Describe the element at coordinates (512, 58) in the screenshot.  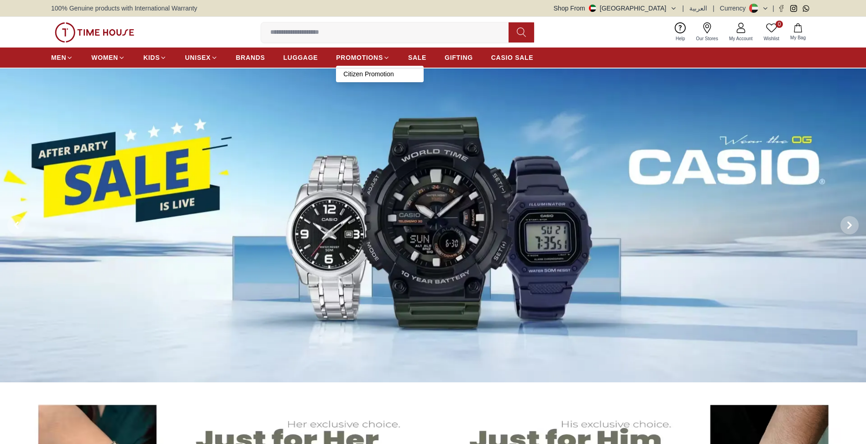
I see `a: CASIO SALE` at that location.